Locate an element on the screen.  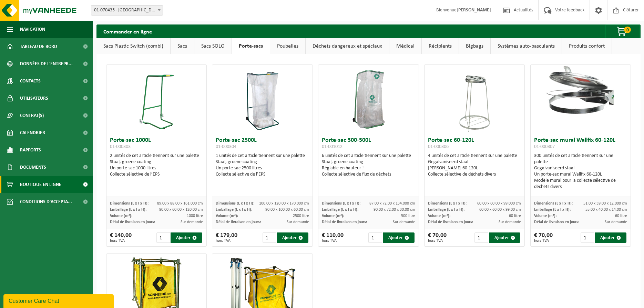
span: 55.00 x 40.00 x 14.00 cm is located at coordinates (606, 210).